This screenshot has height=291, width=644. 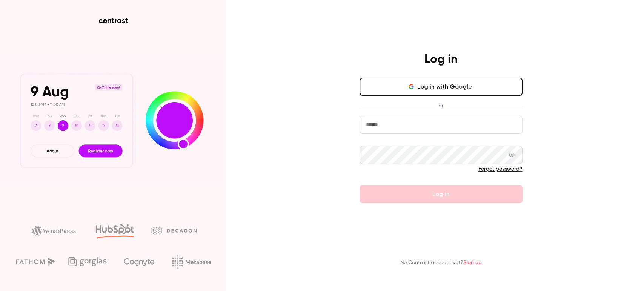 What do you see at coordinates (441, 106) in the screenshot?
I see `span: or` at bounding box center [441, 106].